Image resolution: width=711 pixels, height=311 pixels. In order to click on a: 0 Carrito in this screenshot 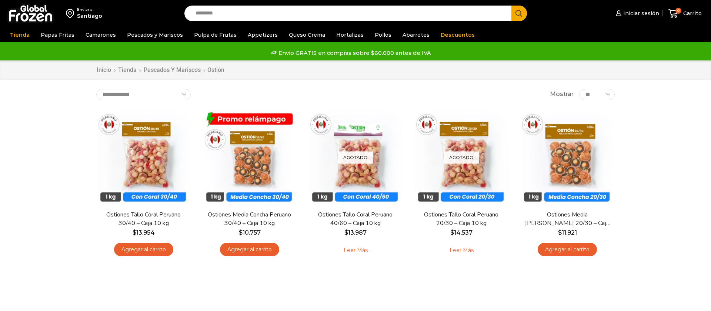, I will do `click(685, 13)`.